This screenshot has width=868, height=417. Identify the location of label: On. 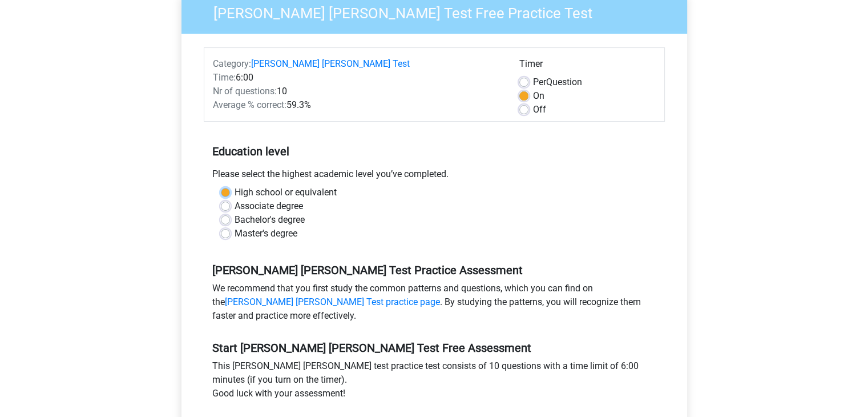
(539, 96).